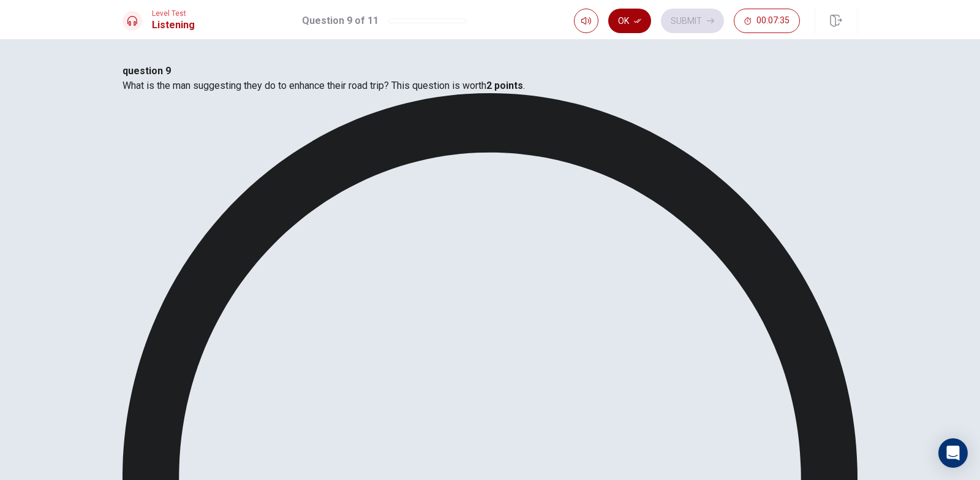 This screenshot has width=980, height=480. What do you see at coordinates (630, 21) in the screenshot?
I see `button: Ok` at bounding box center [630, 21].